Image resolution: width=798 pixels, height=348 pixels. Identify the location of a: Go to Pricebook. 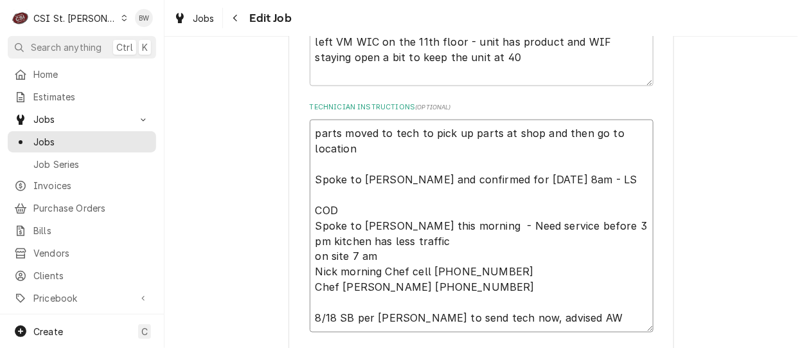
(82, 297).